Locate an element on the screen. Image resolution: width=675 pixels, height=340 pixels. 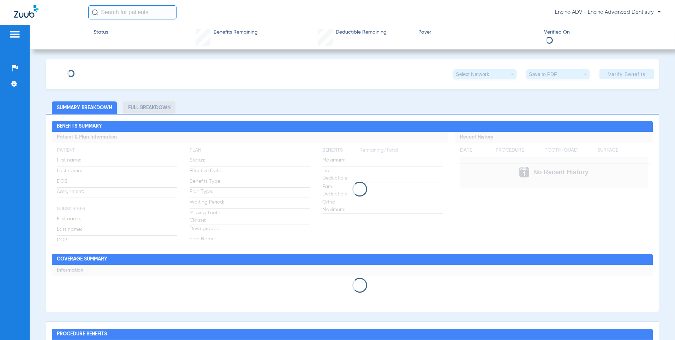
input: Search for patients is located at coordinates (132, 12).